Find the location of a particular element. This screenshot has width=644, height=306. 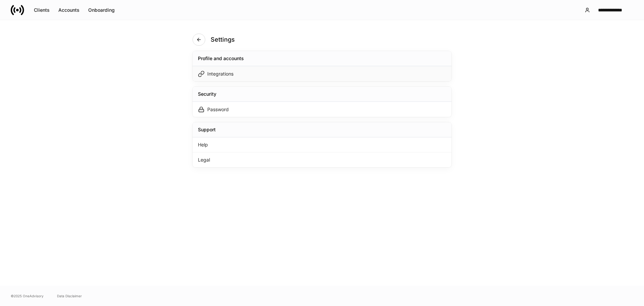

div: Accounts is located at coordinates (69, 10).